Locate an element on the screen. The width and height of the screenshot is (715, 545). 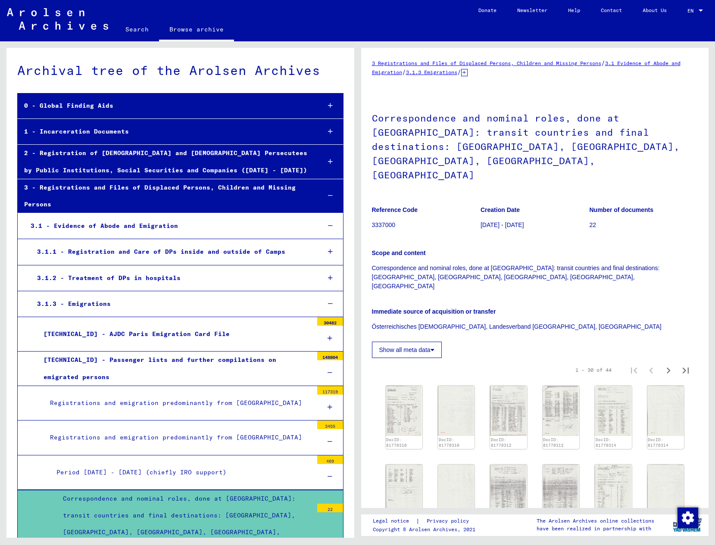
a: Privacy policy is located at coordinates (449, 521).